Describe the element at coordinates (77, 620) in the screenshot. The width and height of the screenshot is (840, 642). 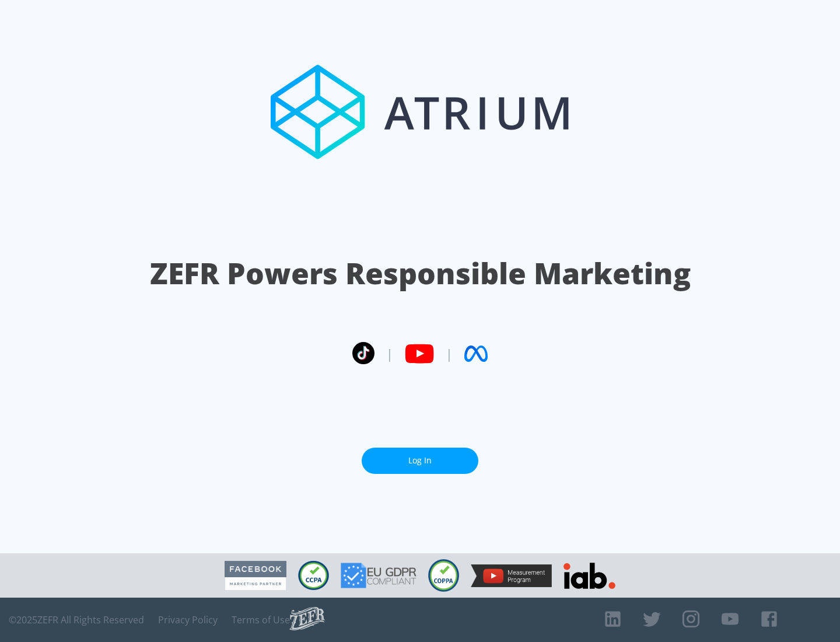
I see `span: © 2025 ZEFR All Rights Reserved` at that location.